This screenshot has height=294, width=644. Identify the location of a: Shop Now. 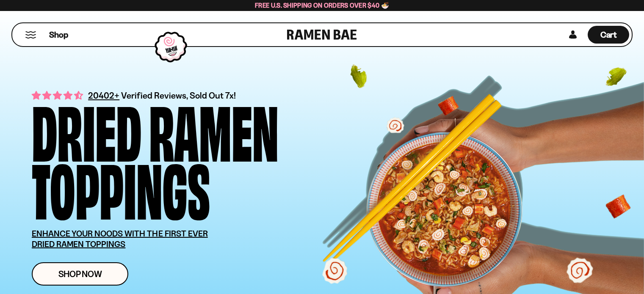
(80, 274).